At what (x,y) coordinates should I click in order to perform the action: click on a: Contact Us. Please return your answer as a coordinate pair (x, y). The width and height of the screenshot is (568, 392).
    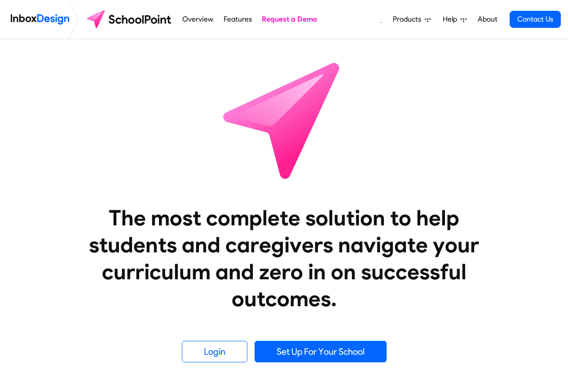
    Looking at the image, I should click on (535, 19).